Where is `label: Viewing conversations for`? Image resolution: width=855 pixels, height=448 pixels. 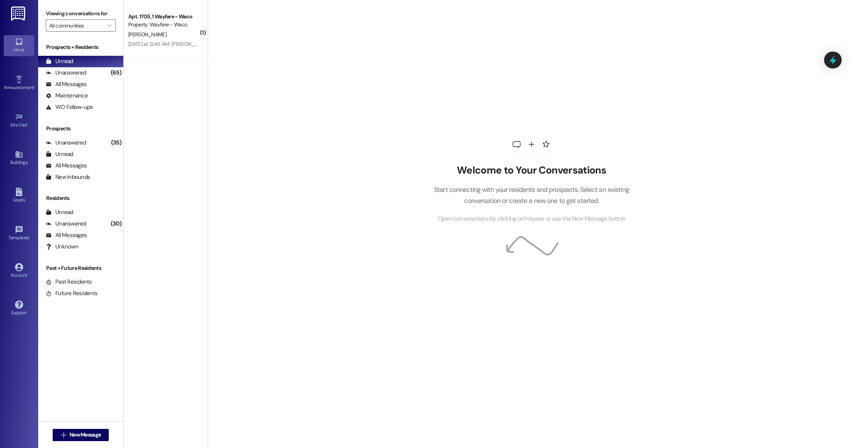
label: Viewing conversations for is located at coordinates (81, 13).